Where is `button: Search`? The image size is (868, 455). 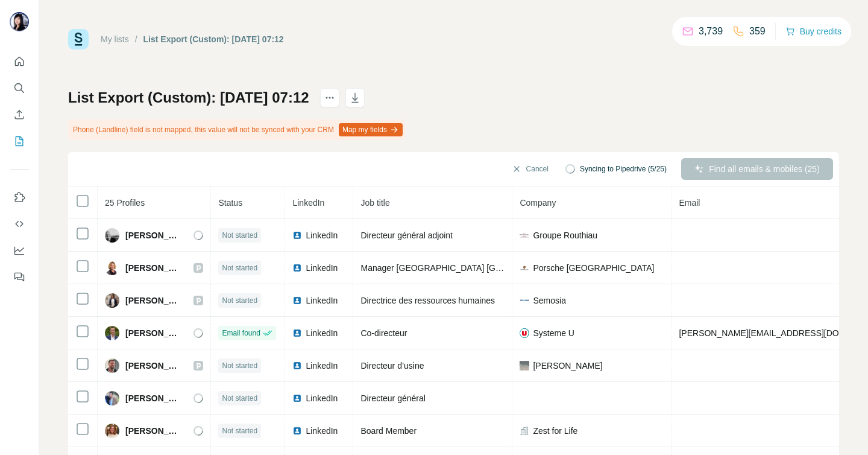
button: Search is located at coordinates (19, 88).